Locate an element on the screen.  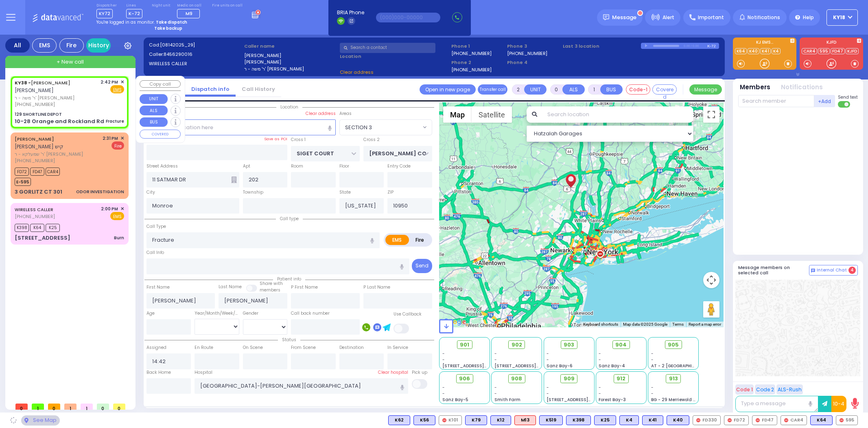
div: K40 is located at coordinates (678, 420).